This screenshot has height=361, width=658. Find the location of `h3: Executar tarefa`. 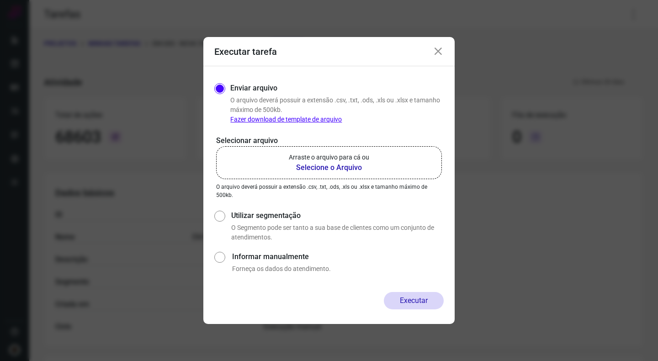

h3: Executar tarefa is located at coordinates (245, 52).